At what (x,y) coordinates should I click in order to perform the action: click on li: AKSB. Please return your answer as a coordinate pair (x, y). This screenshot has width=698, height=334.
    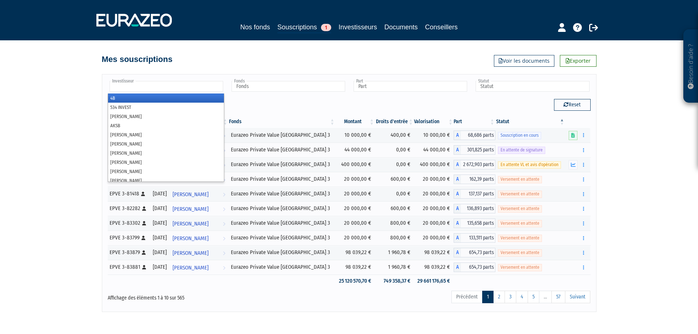
    Looking at the image, I should click on (166, 125).